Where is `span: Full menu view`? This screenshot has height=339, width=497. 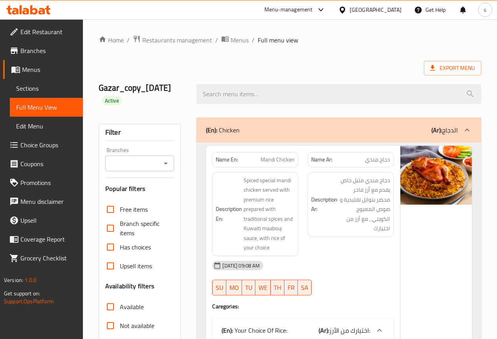
span: Full menu view is located at coordinates (278, 40).